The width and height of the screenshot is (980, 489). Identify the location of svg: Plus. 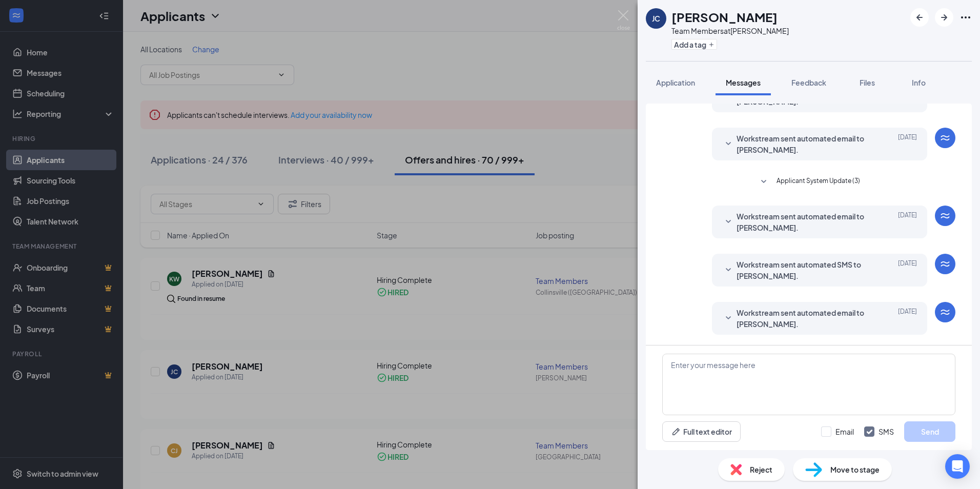
(712, 45).